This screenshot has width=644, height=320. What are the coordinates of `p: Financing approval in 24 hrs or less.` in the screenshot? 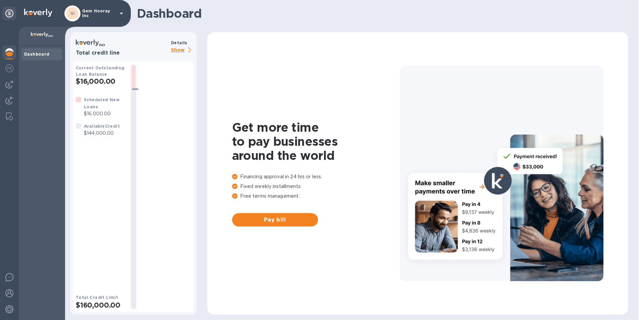 It's located at (316, 176).